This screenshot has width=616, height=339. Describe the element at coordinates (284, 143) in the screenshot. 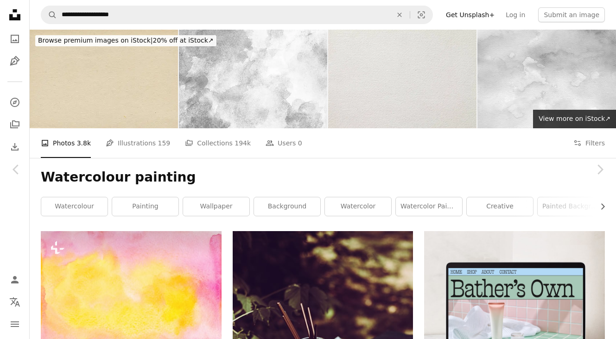

I see `a: Users 0` at that location.